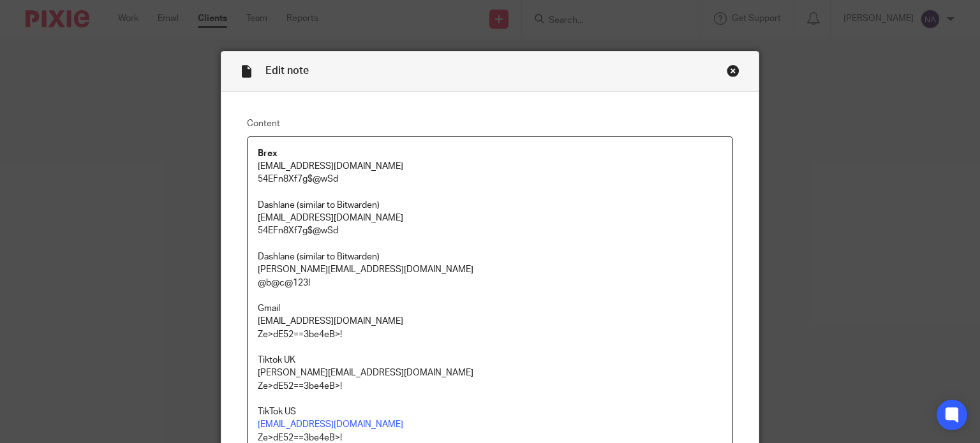 The width and height of the screenshot is (980, 443). I want to click on div: Close this dialog window, so click(733, 70).